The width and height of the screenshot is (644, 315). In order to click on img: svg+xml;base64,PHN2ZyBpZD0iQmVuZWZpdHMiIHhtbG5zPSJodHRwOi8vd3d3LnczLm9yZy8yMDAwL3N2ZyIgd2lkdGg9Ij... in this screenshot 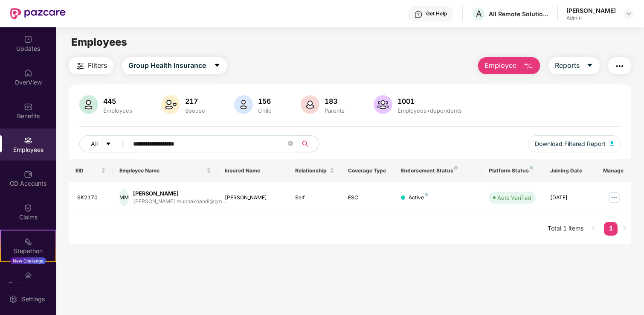, I will do `click(28, 107)`.